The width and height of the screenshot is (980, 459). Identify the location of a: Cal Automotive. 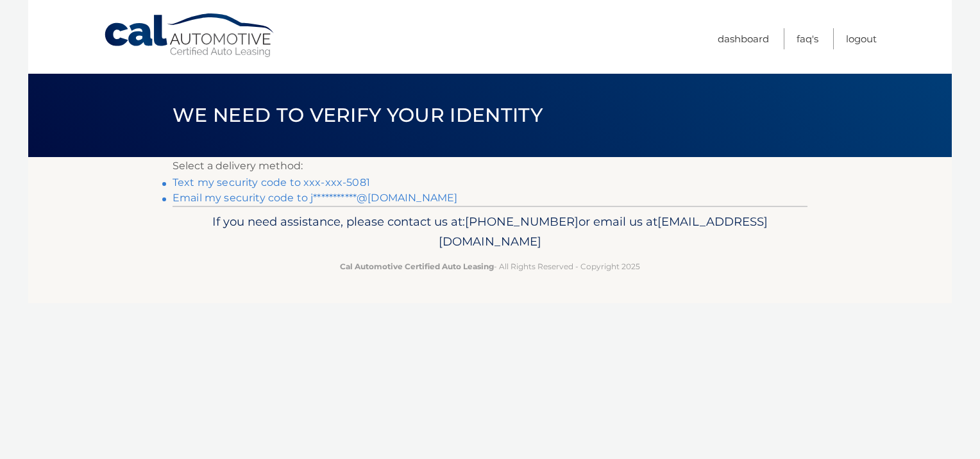
(190, 35).